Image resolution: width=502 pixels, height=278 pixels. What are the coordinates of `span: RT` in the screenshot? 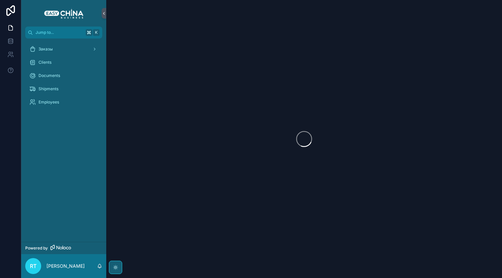 It's located at (33, 266).